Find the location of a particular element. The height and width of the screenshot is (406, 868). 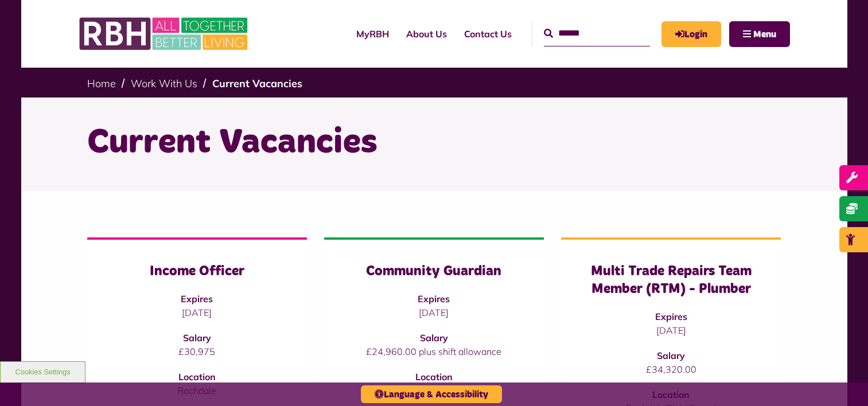

h3: Income Officer is located at coordinates (197, 271).